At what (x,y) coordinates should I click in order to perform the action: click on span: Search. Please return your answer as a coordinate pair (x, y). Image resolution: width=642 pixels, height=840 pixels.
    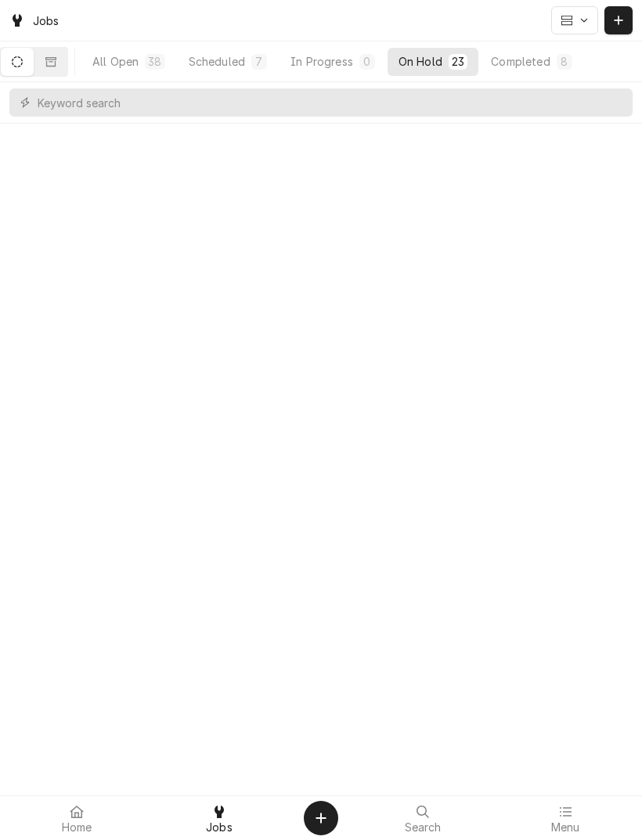
    Looking at the image, I should click on (423, 827).